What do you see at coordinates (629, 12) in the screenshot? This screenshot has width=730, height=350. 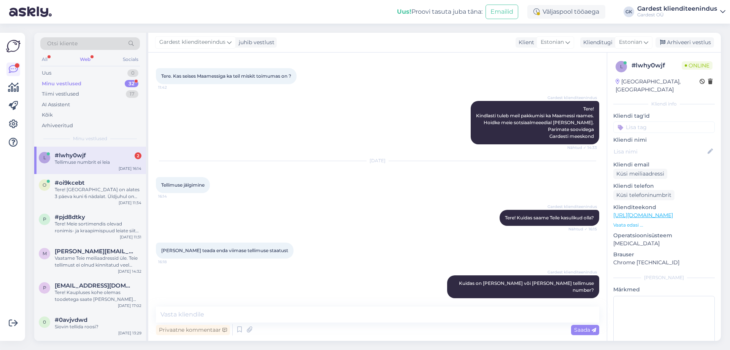 I see `div: GK` at bounding box center [629, 12].